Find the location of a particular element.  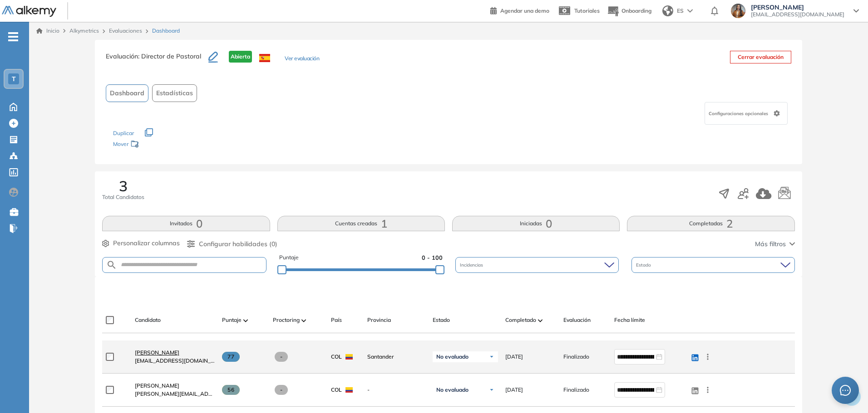

button: Configurar habilidades (0) is located at coordinates (232, 244).